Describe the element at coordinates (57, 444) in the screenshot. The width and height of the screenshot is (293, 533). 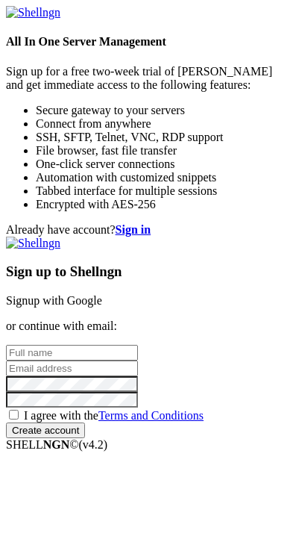
I see `b: NGN` at that location.